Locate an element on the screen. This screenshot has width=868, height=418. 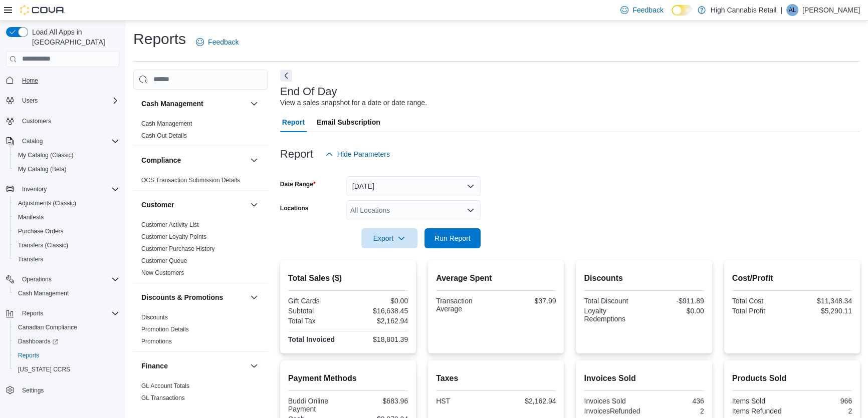
div: Total Discount is located at coordinates (612, 301).